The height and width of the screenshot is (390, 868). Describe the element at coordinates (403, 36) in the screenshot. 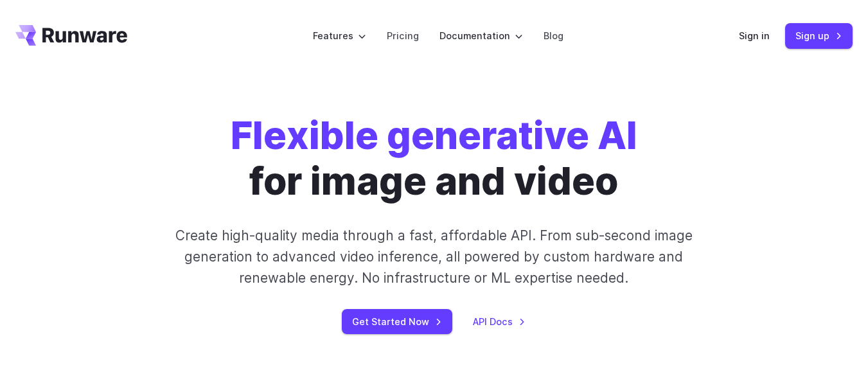

I see `a: Pricing` at that location.